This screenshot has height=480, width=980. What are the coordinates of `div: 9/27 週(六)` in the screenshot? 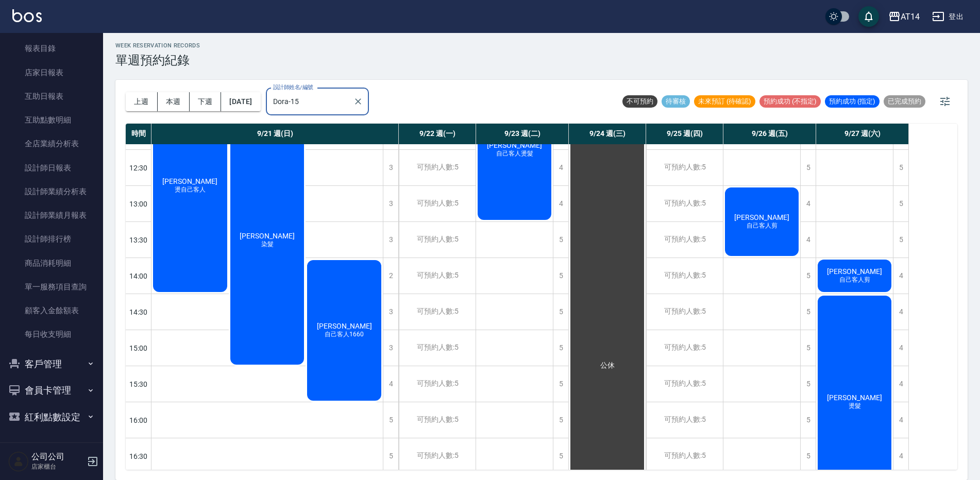 It's located at (862, 134).